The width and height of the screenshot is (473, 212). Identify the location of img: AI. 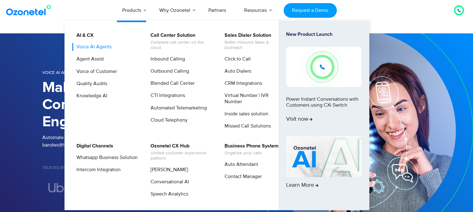
(324, 156).